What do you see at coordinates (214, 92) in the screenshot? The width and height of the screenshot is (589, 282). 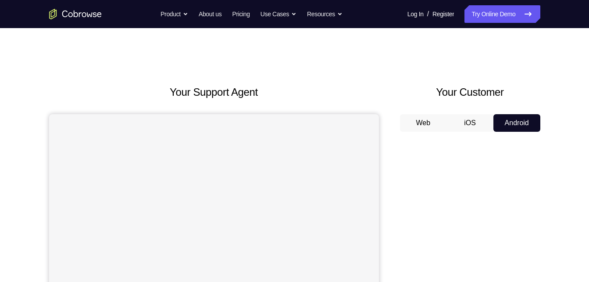 I see `h2: Your Support Agent` at bounding box center [214, 92].